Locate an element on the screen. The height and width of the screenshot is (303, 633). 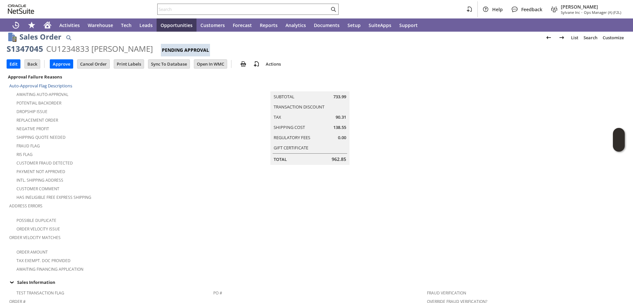
input: Back is located at coordinates (32, 64).